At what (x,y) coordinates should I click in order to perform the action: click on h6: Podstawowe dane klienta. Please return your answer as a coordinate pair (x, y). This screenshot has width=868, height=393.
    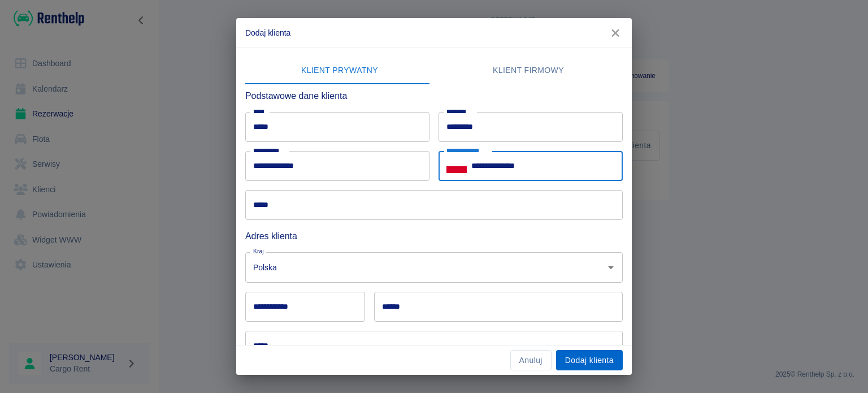
    Looking at the image, I should click on (434, 95).